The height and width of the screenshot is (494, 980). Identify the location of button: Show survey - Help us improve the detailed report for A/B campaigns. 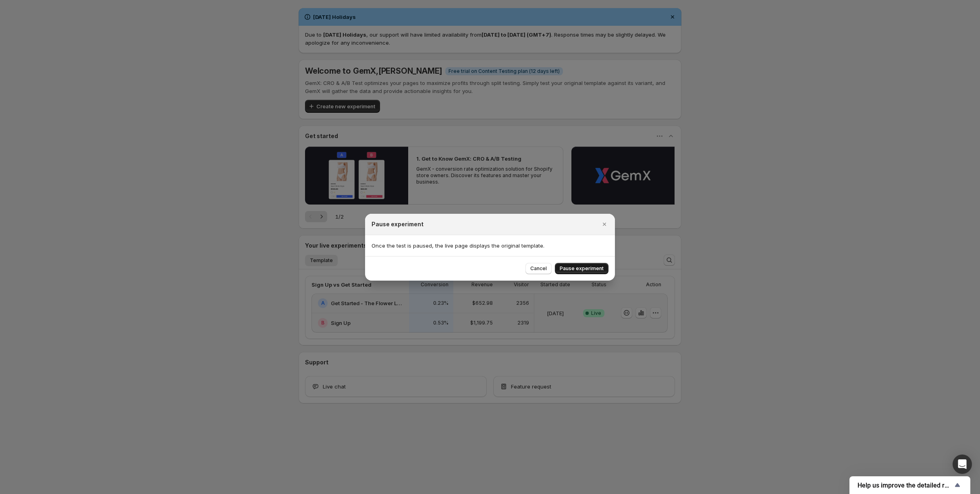
(910, 485).